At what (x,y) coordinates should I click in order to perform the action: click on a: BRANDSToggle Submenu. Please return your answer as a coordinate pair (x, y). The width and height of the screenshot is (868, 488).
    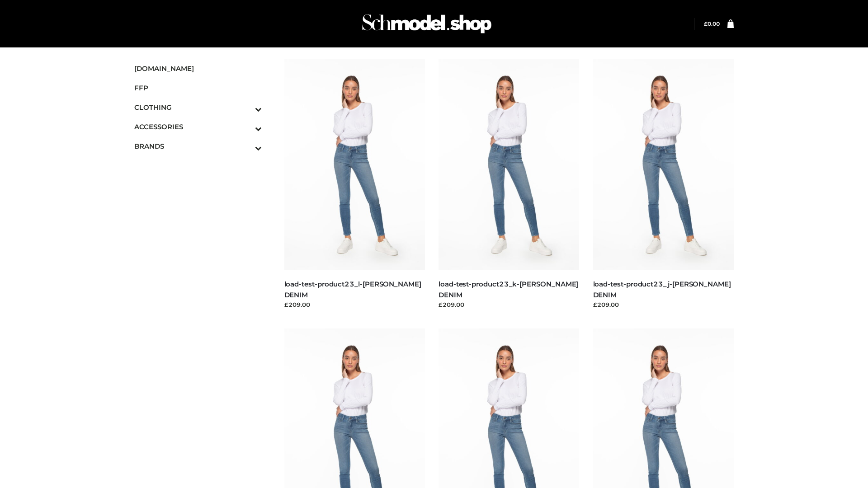
    Looking at the image, I should click on (198, 146).